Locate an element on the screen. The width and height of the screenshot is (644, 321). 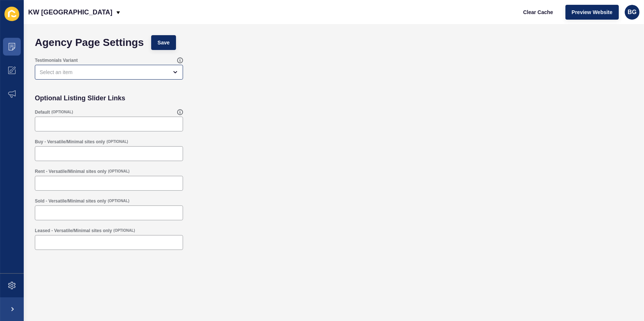
span: Clear Cache is located at coordinates (538, 12).